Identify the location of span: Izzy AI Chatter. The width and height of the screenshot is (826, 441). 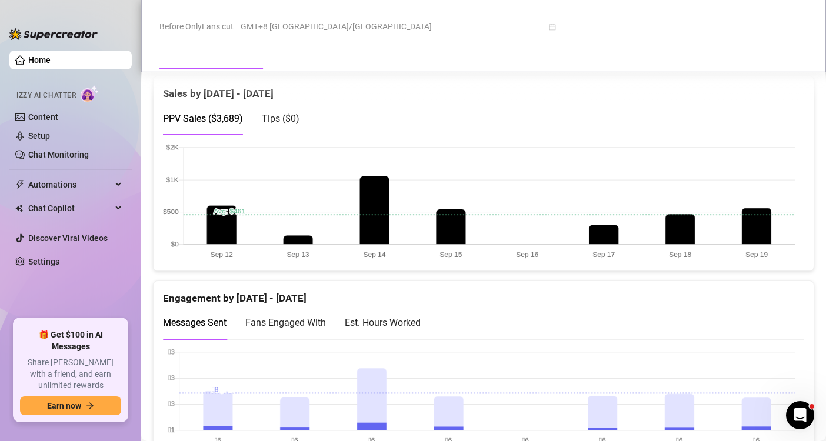
(46, 95).